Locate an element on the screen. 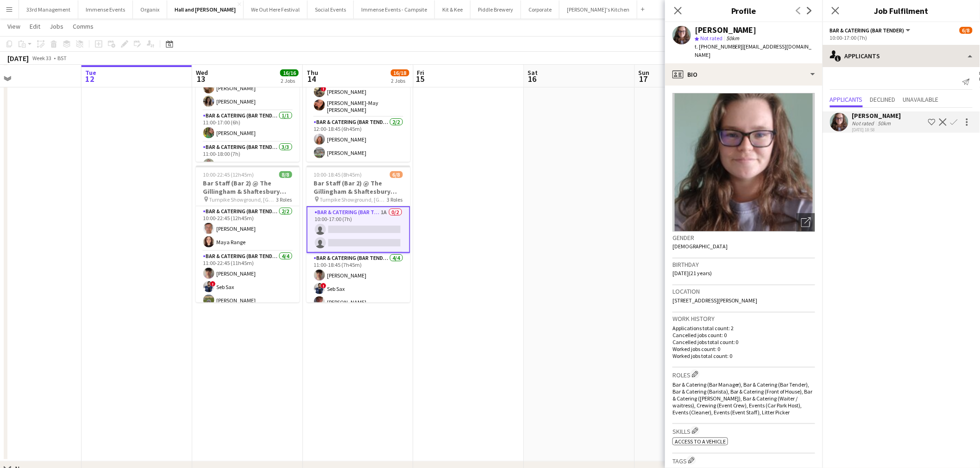 Image resolution: width=980 pixels, height=468 pixels. span: 50km is located at coordinates (732, 38).